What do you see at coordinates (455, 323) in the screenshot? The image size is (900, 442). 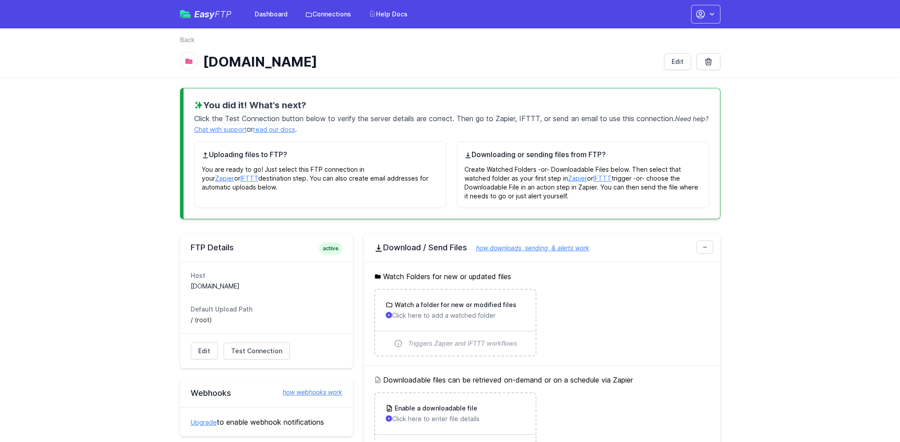 I see `a: Watch a folder for new or modified files Click here to add a watched folder Triggers Zapier and I...` at bounding box center [455, 323].